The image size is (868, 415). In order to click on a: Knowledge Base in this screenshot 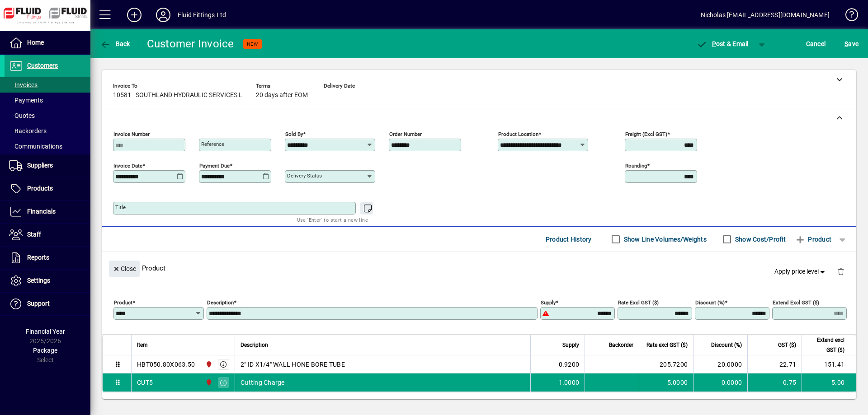, I will do `click(848, 16)`.